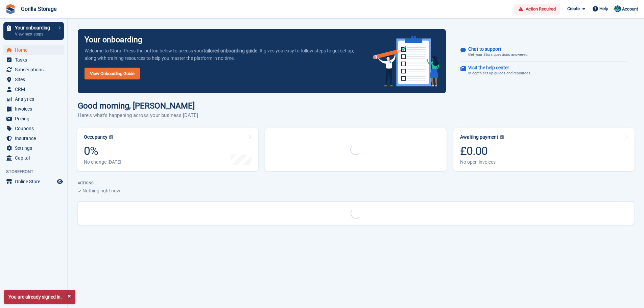 The image size is (644, 308). What do you see at coordinates (544, 52) in the screenshot?
I see `a: Chat to support Get your Stora questions answered.` at bounding box center [544, 52].